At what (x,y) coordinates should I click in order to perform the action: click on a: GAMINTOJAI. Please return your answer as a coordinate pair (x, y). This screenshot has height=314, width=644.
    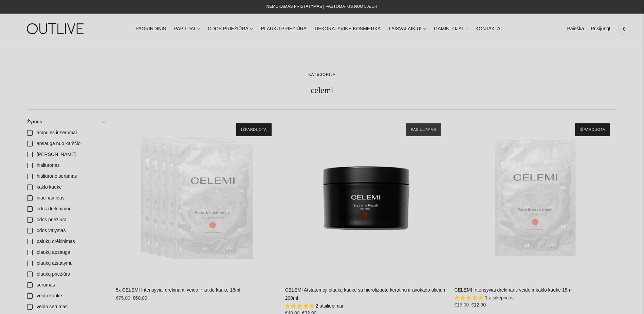
    Looking at the image, I should click on (451, 29).